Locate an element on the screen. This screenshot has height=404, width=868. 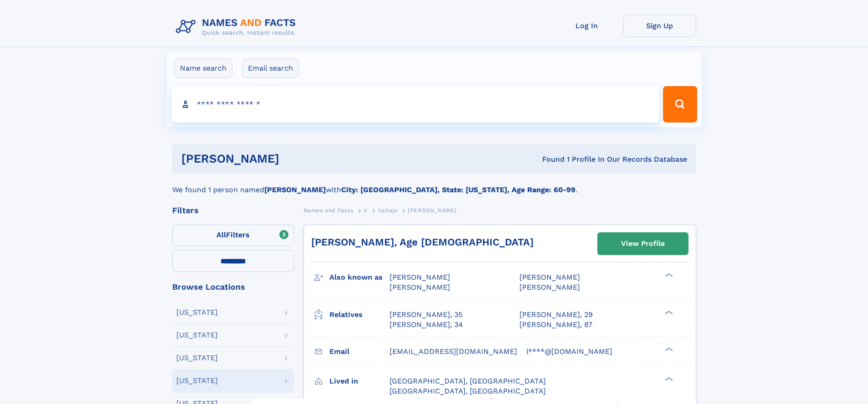
h3: Relatives is located at coordinates (360, 315).